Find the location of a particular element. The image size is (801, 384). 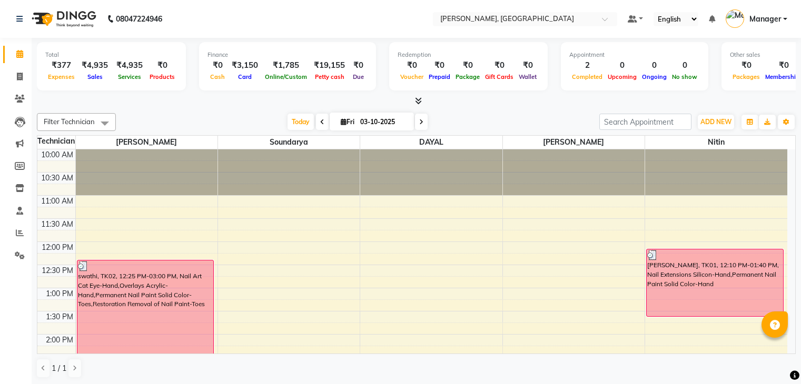

div: 2:00 PM is located at coordinates (60, 340).